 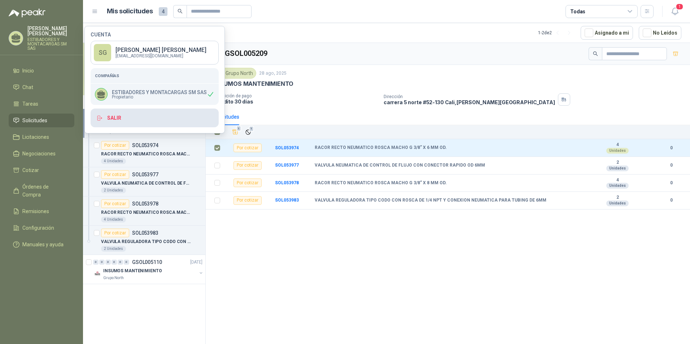 What do you see at coordinates (146, 213) in the screenshot?
I see `p: RACOR RECTO NEUMATICO ROSCA MACHO G 3/8” X 8 MM OD.` at bounding box center [146, 213].